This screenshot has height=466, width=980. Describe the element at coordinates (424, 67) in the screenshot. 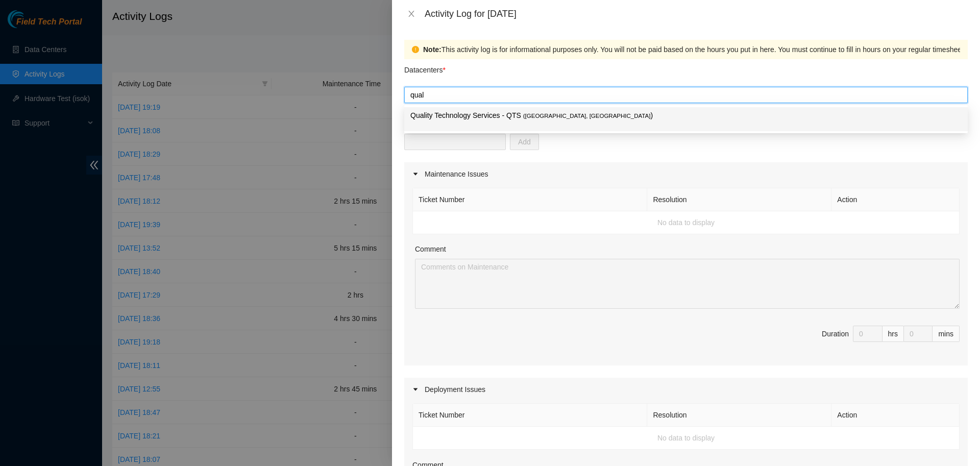

I see `p: Datacenters` at that location.